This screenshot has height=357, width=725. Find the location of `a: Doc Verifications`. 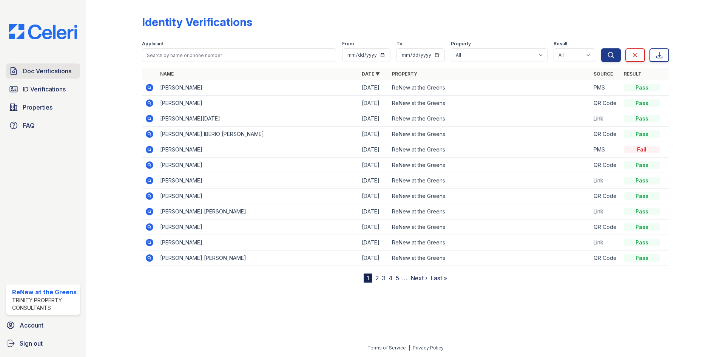

a: Doc Verifications is located at coordinates (43, 71).